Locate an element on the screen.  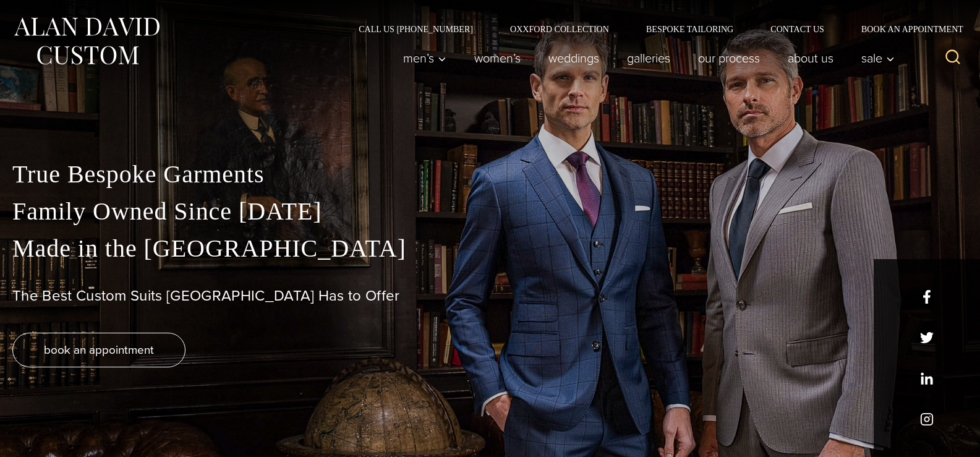
a: Oxxford Collection is located at coordinates (559, 29).